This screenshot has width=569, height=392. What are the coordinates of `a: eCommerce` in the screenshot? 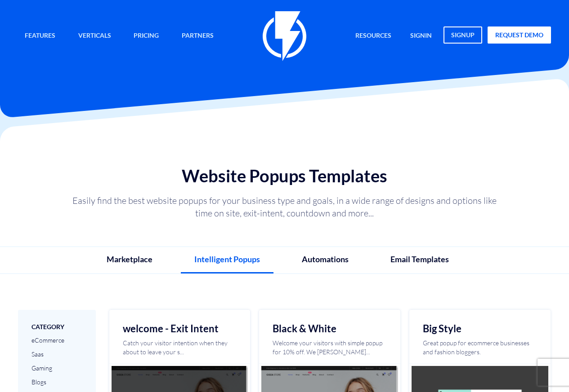 It's located at (56, 341).